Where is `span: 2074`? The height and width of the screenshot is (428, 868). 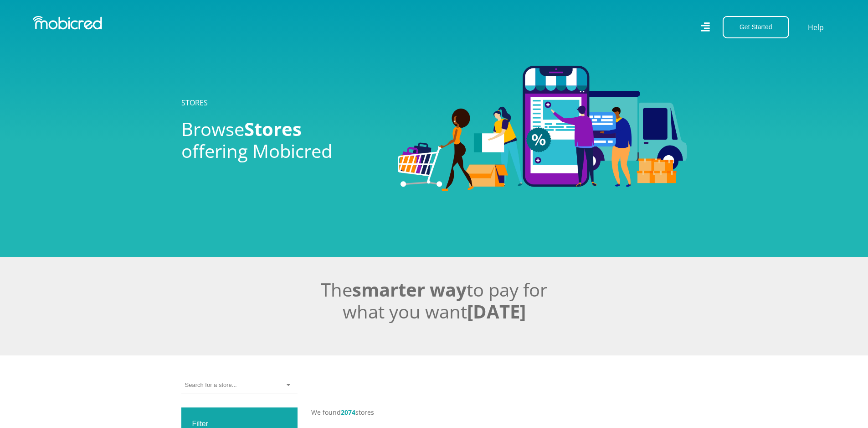
span: 2074 is located at coordinates (348, 412).